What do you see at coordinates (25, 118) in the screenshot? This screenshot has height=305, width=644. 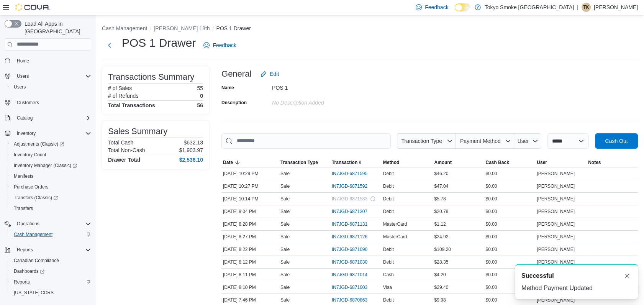 I see `span: Catalog` at bounding box center [25, 118].